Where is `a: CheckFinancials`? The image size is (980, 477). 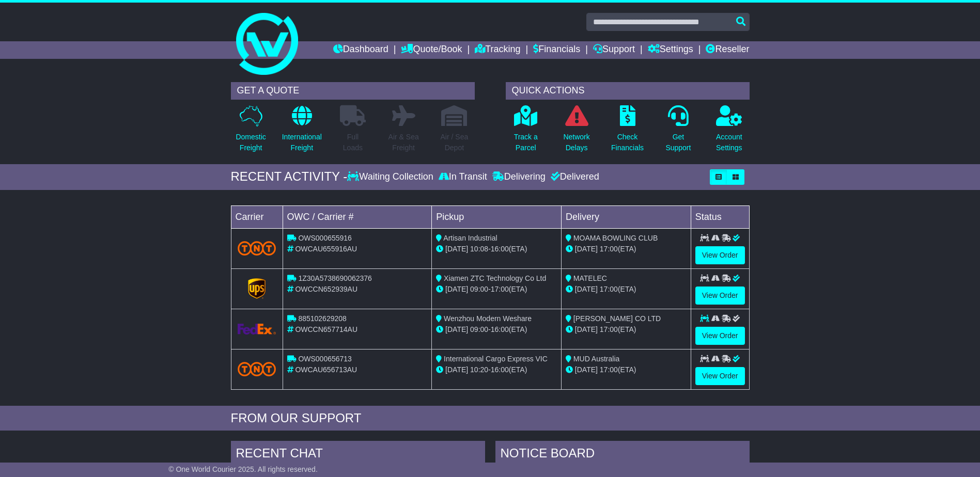 a: CheckFinancials is located at coordinates (628, 131).